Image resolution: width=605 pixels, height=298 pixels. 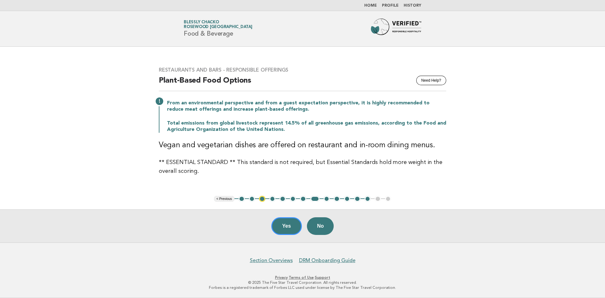 What do you see at coordinates (301, 277) in the screenshot?
I see `a: Terms of Use` at bounding box center [301, 277].